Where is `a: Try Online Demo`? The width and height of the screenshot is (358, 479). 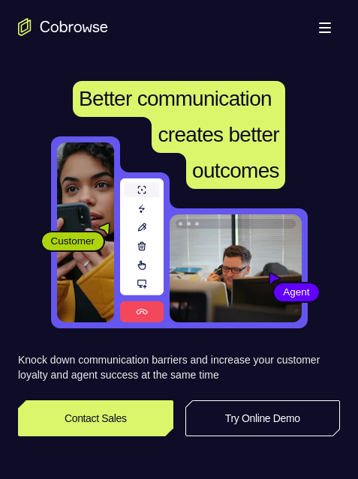 a: Try Online Demo is located at coordinates (262, 418).